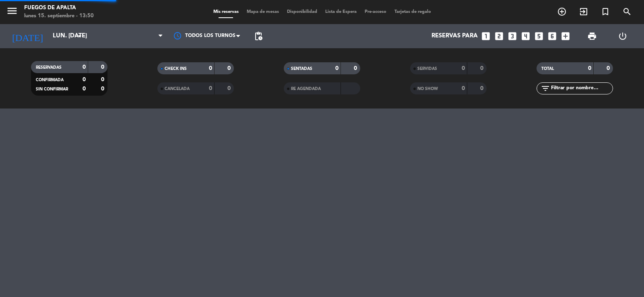 This screenshot has height=297, width=644. Describe the element at coordinates (12, 11) in the screenshot. I see `i: menu` at that location.